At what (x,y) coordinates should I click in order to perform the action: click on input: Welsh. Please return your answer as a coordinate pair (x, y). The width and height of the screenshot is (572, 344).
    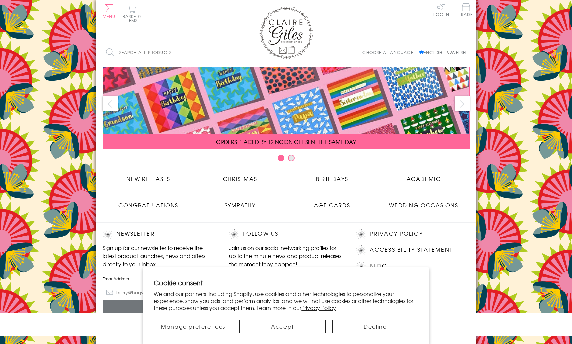
    Looking at the image, I should click on (450, 52).